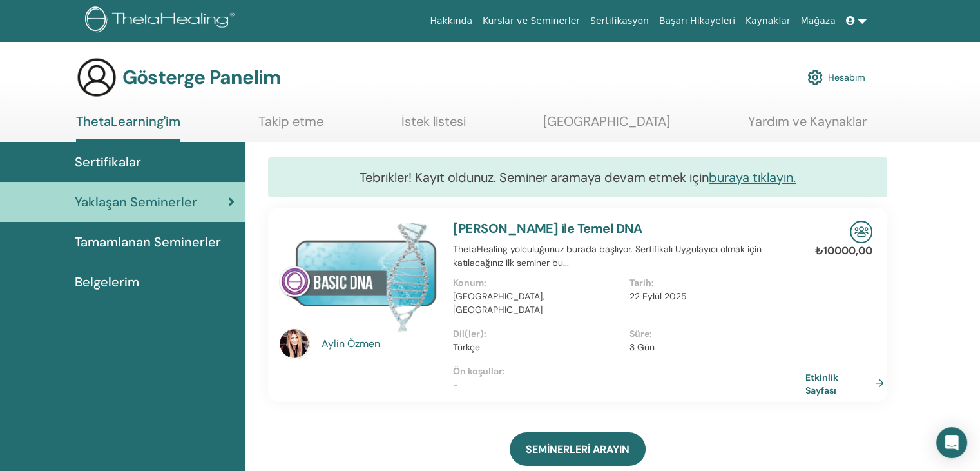 This screenshot has height=471, width=980. Describe the element at coordinates (468, 282) in the screenshot. I see `font: Konum` at that location.